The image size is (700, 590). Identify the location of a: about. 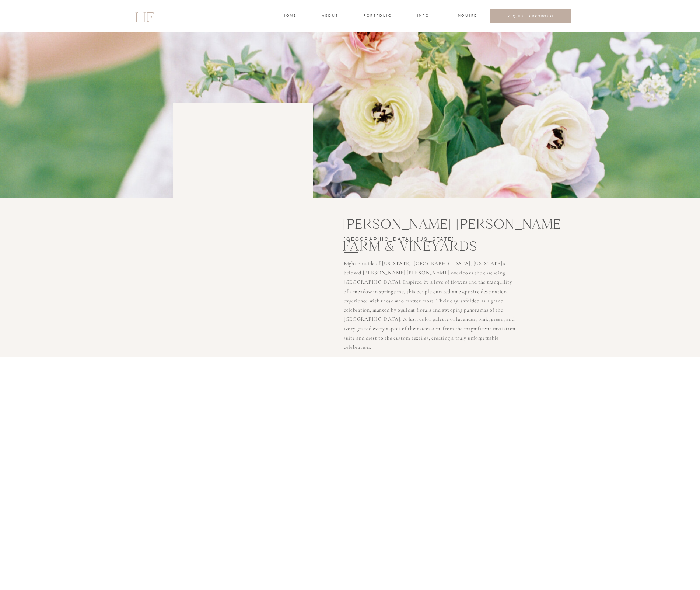
(329, 17).